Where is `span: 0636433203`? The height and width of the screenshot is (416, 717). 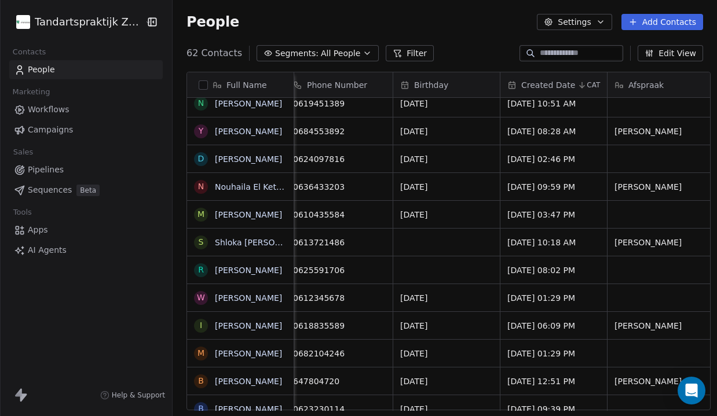
span: 0636433203 is located at coordinates (339, 187).